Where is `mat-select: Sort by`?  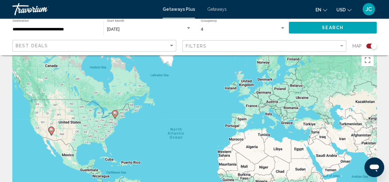 mat-select: Sort by is located at coordinates (95, 46).